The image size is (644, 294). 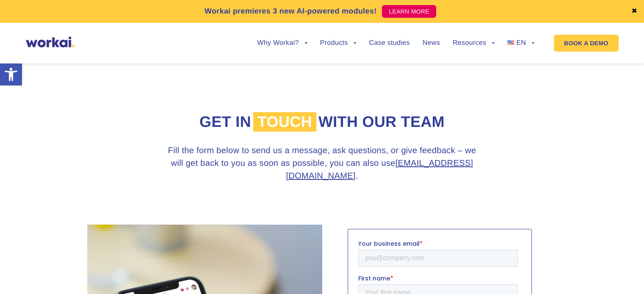 I want to click on a: Products, so click(x=338, y=43).